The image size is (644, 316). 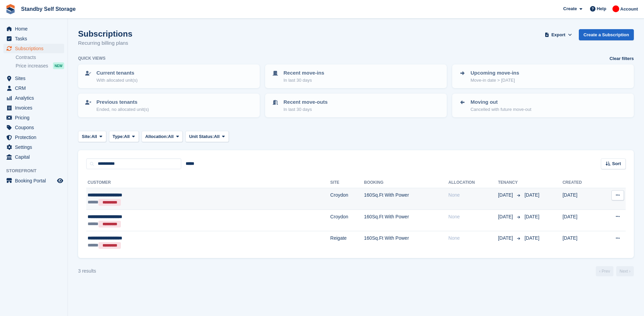 What do you see at coordinates (406, 242) in the screenshot?
I see `td: 160Sq.Ft With Power` at bounding box center [406, 242].